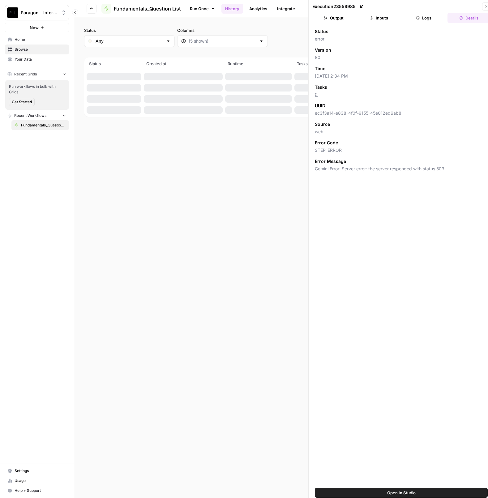 Image resolution: width=488 pixels, height=498 pixels. Describe the element at coordinates (183, 64) in the screenshot. I see `th: Created at` at that location.